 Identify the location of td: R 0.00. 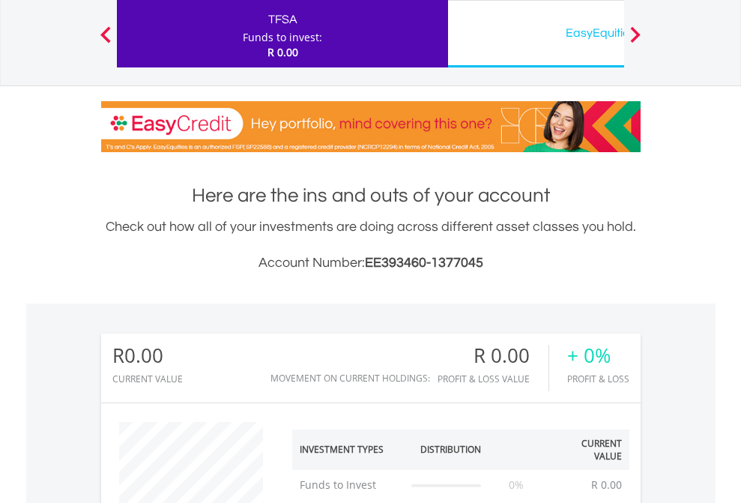
(606, 485).